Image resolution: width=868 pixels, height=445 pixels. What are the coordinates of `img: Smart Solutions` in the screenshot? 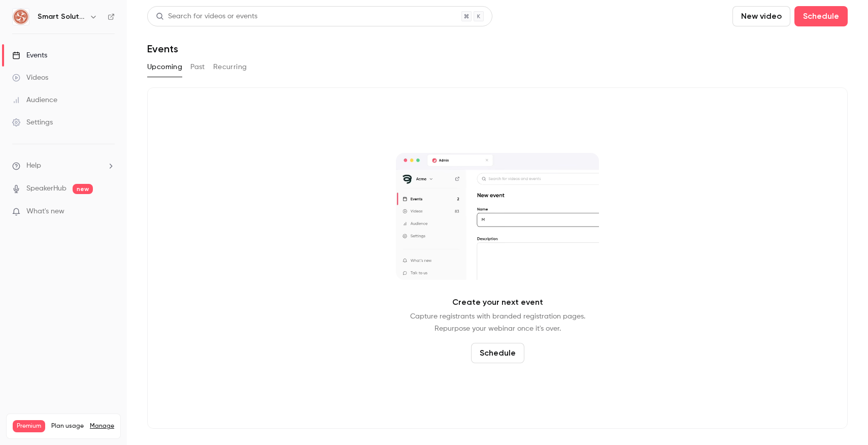 It's located at (21, 17).